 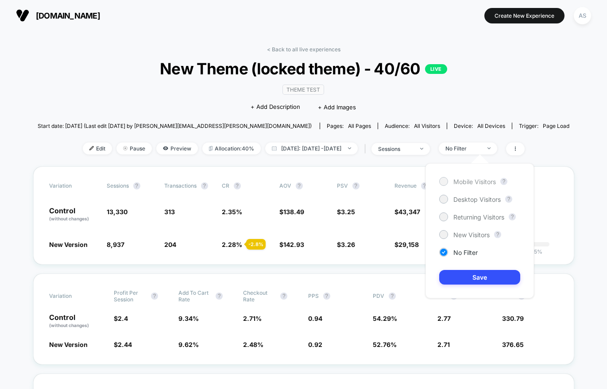 I want to click on span: 13,330, so click(x=117, y=212).